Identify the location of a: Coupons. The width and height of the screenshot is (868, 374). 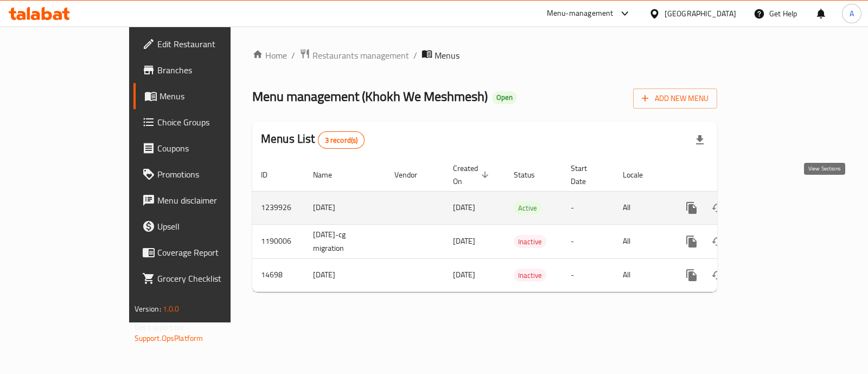
(203, 148).